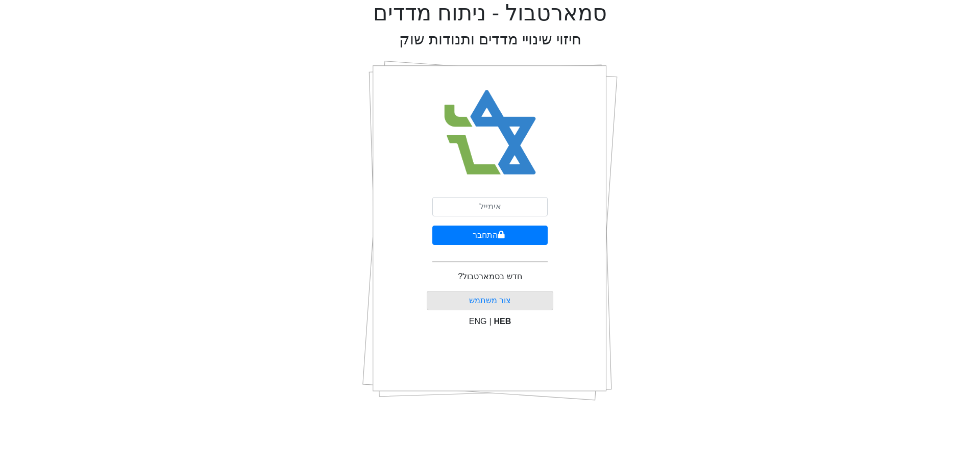 The image size is (980, 469). Describe the element at coordinates (490, 235) in the screenshot. I see `button: התחבר` at that location.